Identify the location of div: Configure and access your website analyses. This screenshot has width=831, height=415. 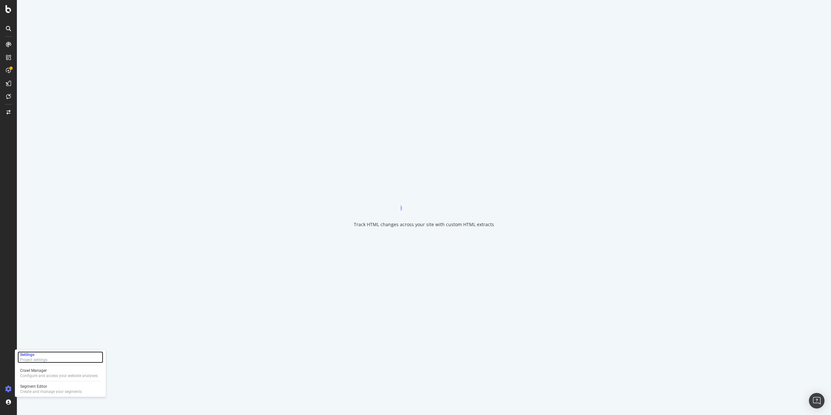
(59, 376).